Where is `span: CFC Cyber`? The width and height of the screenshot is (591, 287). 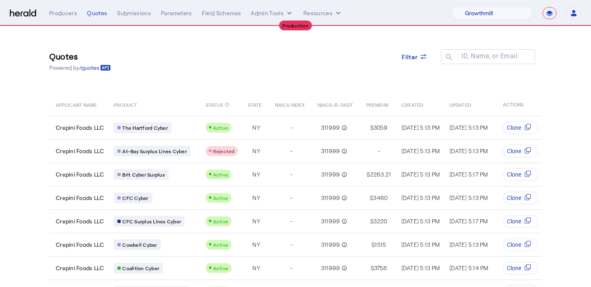
span: CFC Cyber is located at coordinates (135, 198).